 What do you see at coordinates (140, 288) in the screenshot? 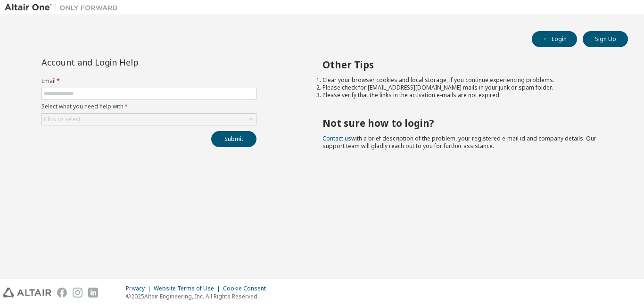
I see `div: Privacy` at bounding box center [140, 288].